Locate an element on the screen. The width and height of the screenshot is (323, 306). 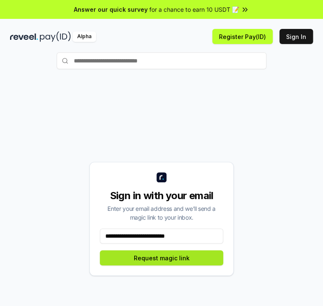
button: Request magic link is located at coordinates (161, 258).